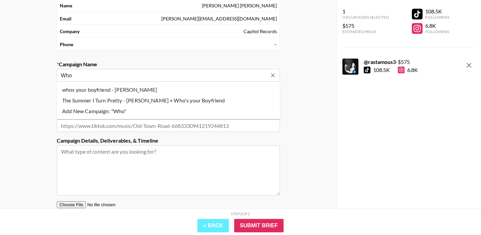  What do you see at coordinates (380, 61) in the screenshot?
I see `strong: @ rastamous3` at bounding box center [380, 61].